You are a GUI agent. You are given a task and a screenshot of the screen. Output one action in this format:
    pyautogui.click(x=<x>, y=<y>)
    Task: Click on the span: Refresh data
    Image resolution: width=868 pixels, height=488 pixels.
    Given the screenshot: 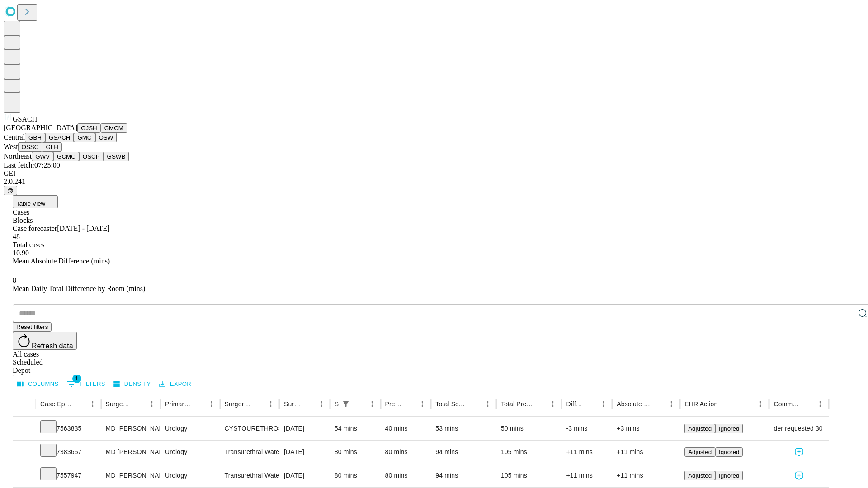 What is the action you would take?
    pyautogui.click(x=53, y=346)
    